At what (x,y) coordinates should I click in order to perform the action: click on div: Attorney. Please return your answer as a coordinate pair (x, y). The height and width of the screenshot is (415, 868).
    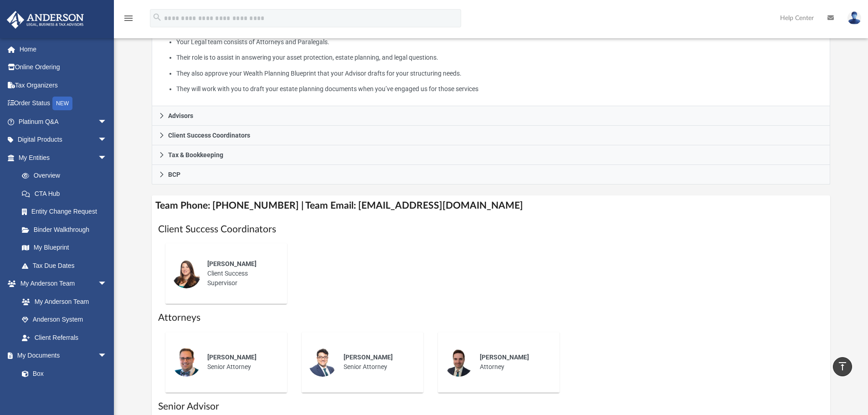
    Looking at the image, I should click on (513, 362).